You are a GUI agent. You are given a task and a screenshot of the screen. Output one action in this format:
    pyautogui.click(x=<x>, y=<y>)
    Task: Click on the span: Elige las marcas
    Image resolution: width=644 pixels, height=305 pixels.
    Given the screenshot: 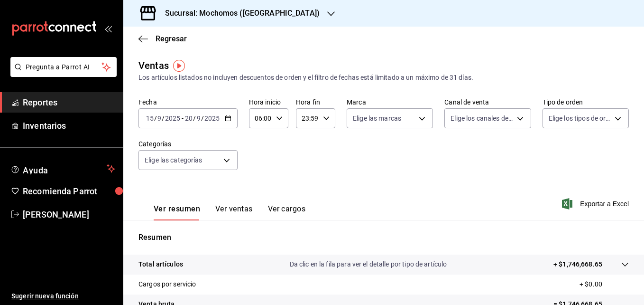 What is the action you would take?
    pyautogui.click(x=377, y=118)
    